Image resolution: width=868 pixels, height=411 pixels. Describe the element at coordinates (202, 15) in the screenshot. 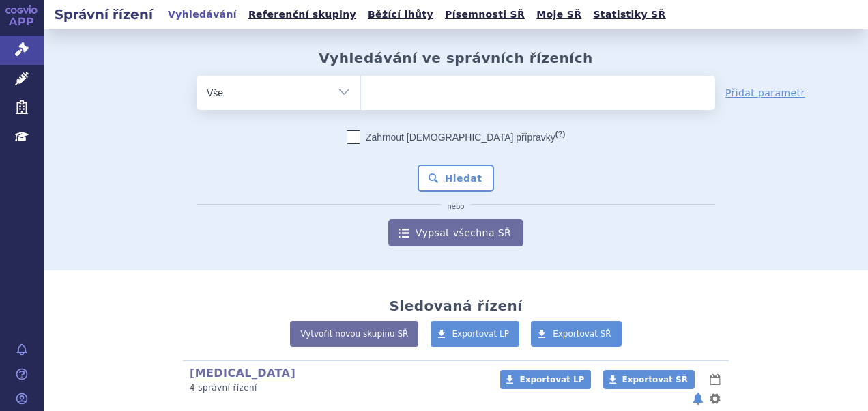

I see `a: Vyhledávání` at that location.